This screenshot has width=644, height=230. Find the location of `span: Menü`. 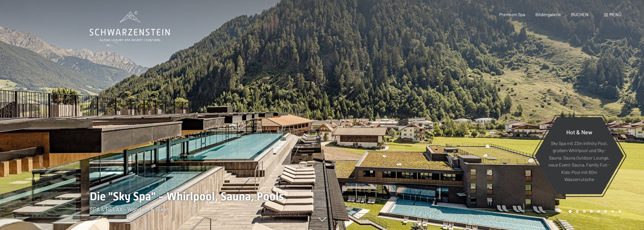

span: Menü is located at coordinates (615, 14).